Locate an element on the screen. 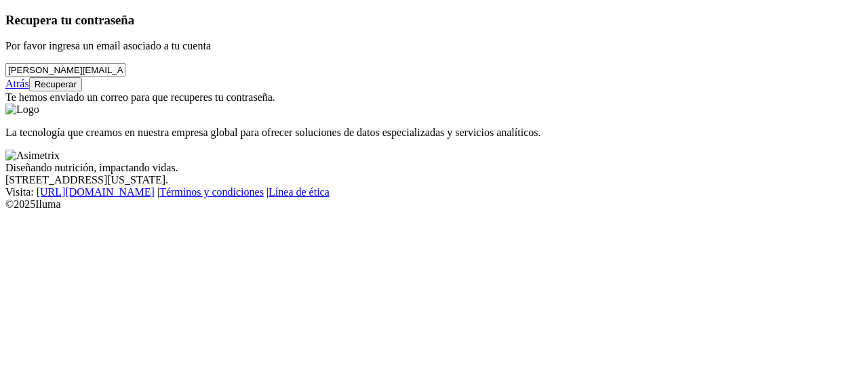 The image size is (868, 373). div: Te hemos enviado un correo para que recuperes tu contraseña. is located at coordinates (434, 97).